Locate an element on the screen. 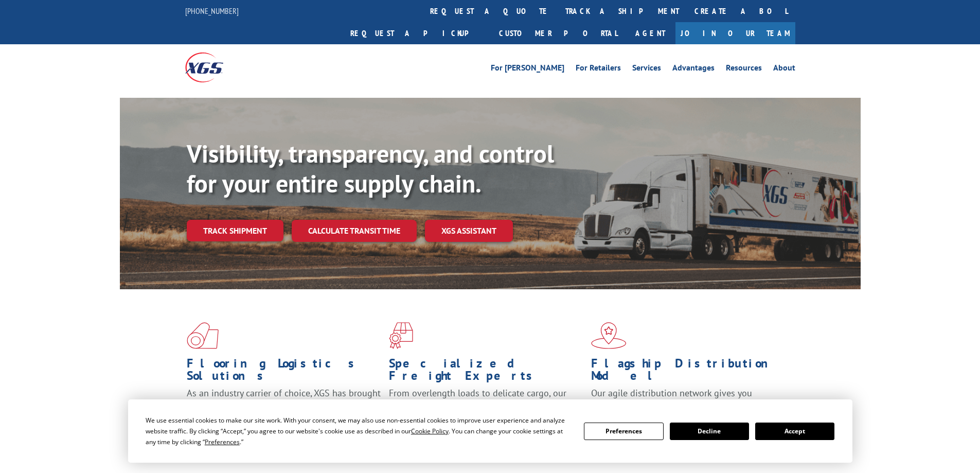 The height and width of the screenshot is (473, 980). div: We use essential cookies to make our site work. With your consent, we may also use non-essential ... is located at coordinates (359, 431).